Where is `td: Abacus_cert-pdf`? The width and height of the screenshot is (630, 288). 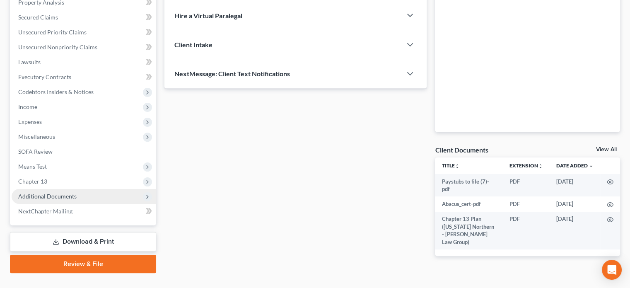 td: Abacus_cert-pdf is located at coordinates (469, 204).